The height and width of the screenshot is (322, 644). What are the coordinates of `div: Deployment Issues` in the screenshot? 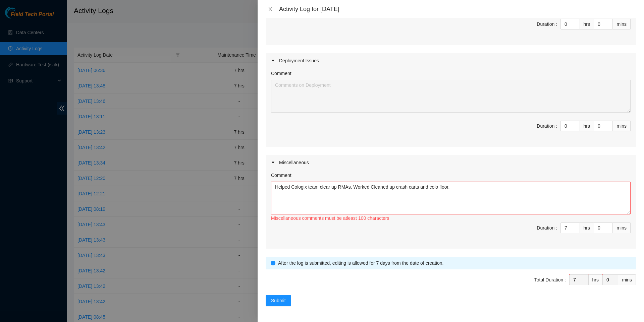 It's located at (451, 61).